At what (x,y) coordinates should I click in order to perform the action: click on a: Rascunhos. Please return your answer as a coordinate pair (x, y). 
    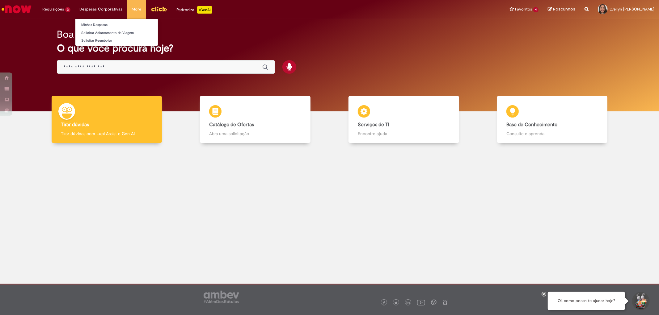
    Looking at the image, I should click on (561, 9).